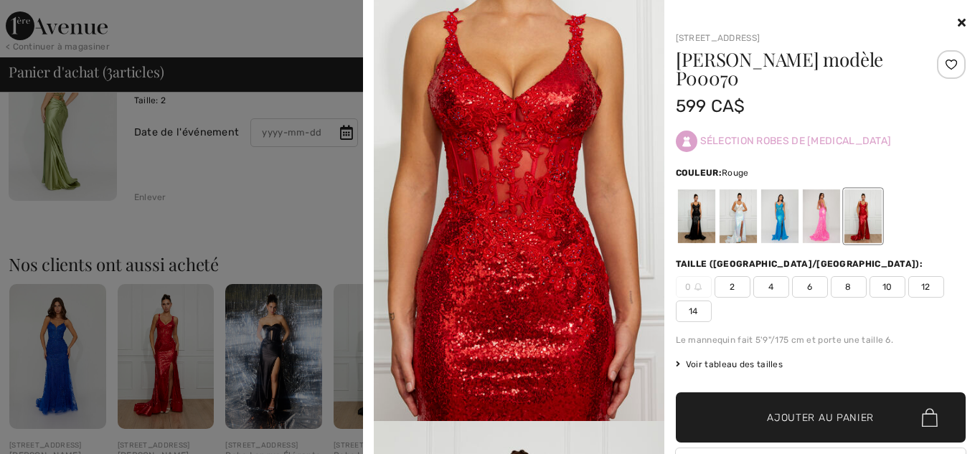 This screenshot has width=980, height=454. Describe the element at coordinates (732, 287) in the screenshot. I see `span: 2` at that location.